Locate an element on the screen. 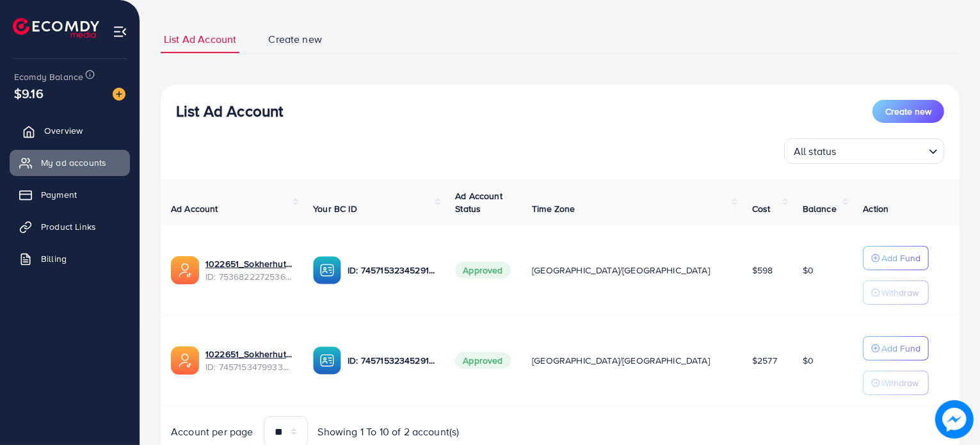 The height and width of the screenshot is (445, 980). span: Ad Account Status is located at coordinates (479, 202).